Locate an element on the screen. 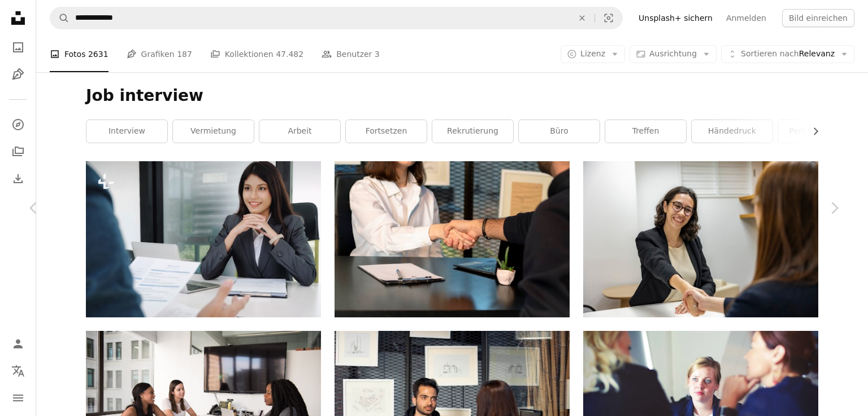 The image size is (868, 416). a: Anmelden is located at coordinates (746, 18).